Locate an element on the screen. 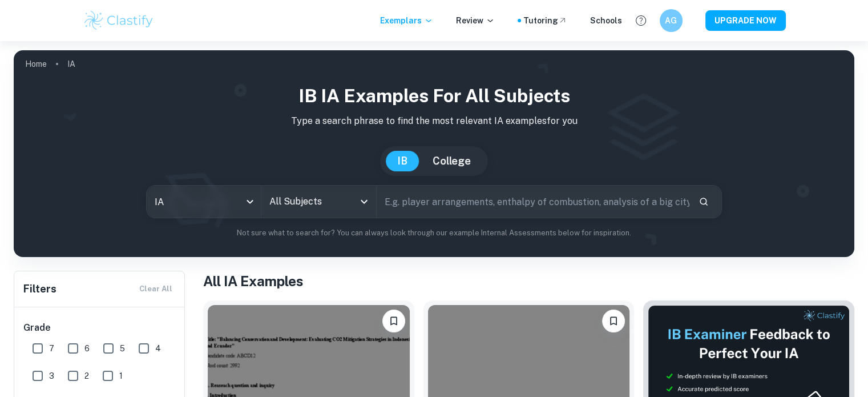 This screenshot has height=397, width=868. button: College is located at coordinates (451, 161).